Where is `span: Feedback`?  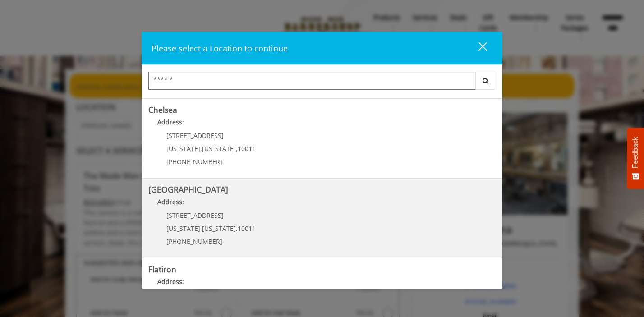
span: Feedback is located at coordinates (635, 152).